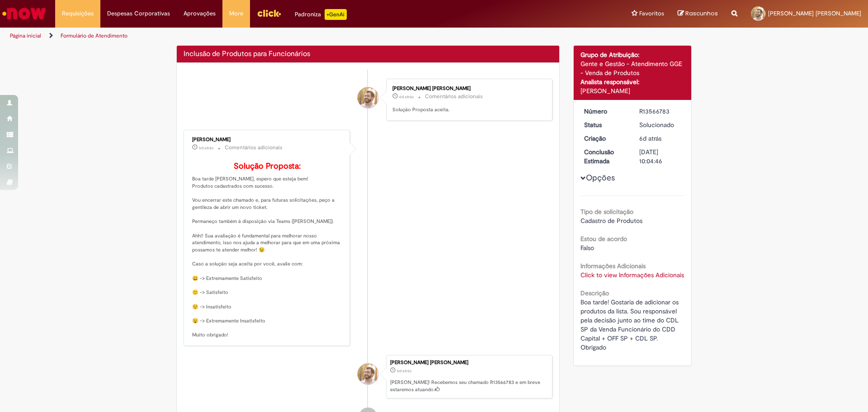 This screenshot has width=868, height=412. I want to click on img: click_logo_yellow_360x200.png, so click(269, 13).